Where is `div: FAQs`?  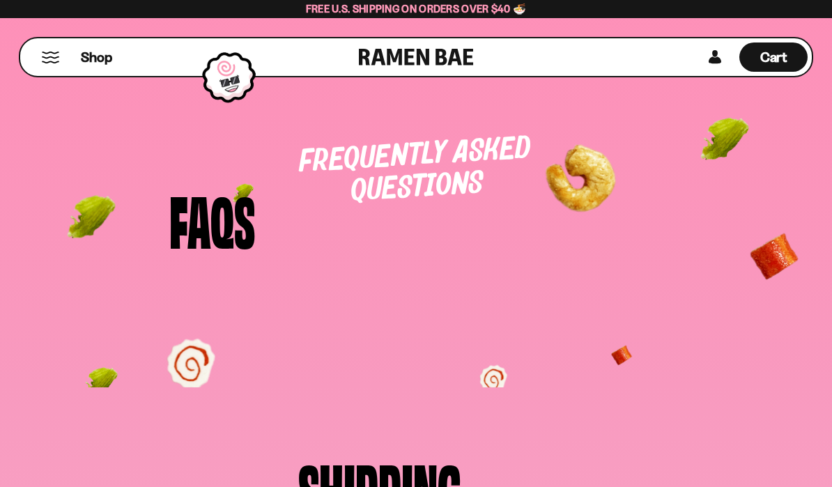
div: FAQs is located at coordinates (212, 218).